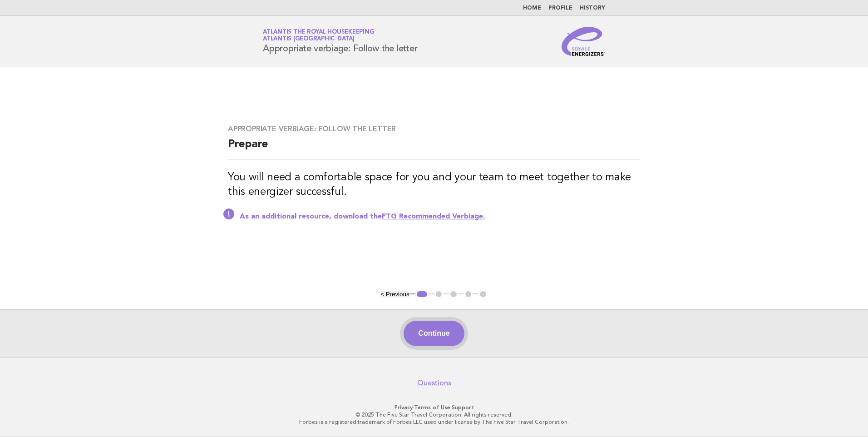  I want to click on a: History, so click(592, 8).